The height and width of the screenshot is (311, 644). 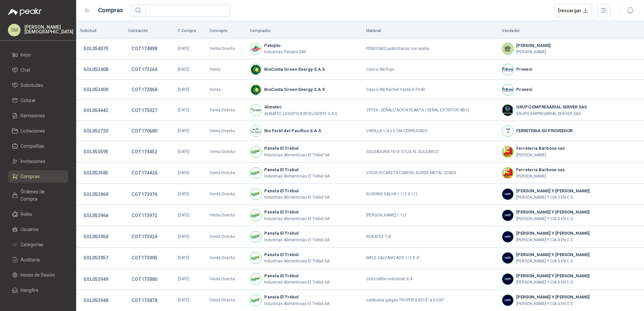 I want to click on span: Cotizar, so click(x=28, y=100).